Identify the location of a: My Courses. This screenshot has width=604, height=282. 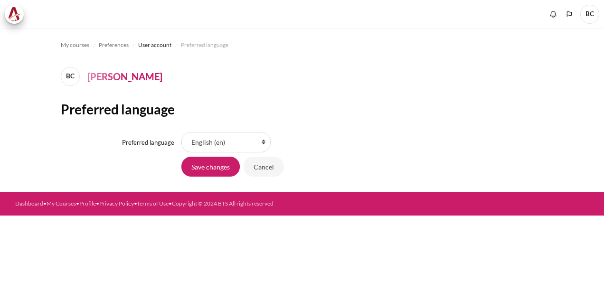
(61, 203).